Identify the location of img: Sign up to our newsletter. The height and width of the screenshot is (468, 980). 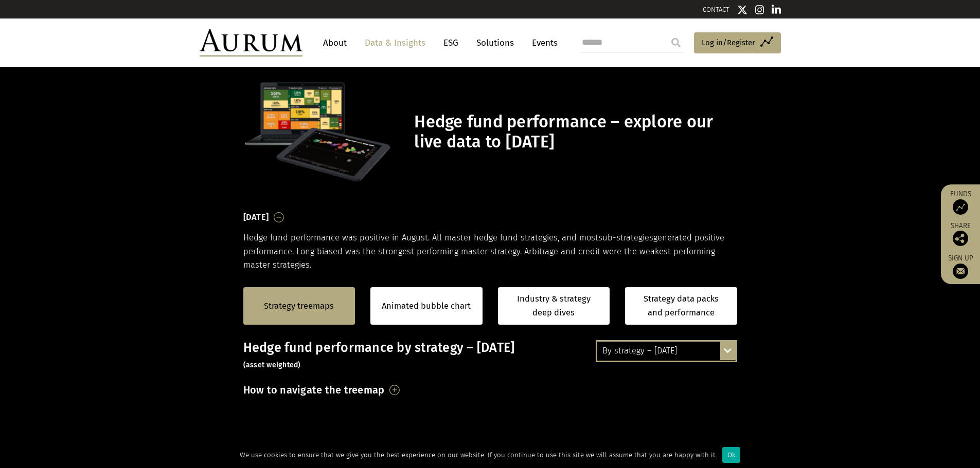
(961, 271).